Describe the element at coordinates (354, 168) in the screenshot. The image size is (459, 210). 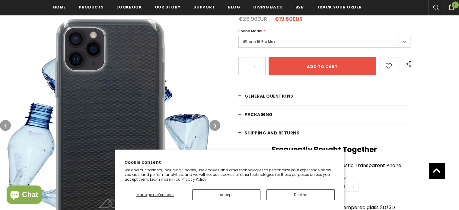
I see `a: Recycled Ocean Plastic Transparent Phone Case` at that location.